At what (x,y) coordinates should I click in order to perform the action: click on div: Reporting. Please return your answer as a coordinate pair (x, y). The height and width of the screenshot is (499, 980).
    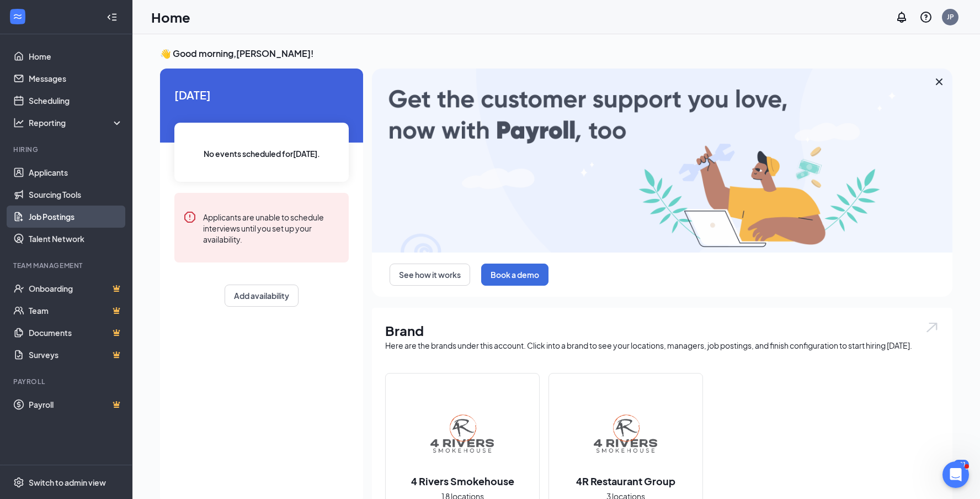
    Looking at the image, I should click on (76, 123).